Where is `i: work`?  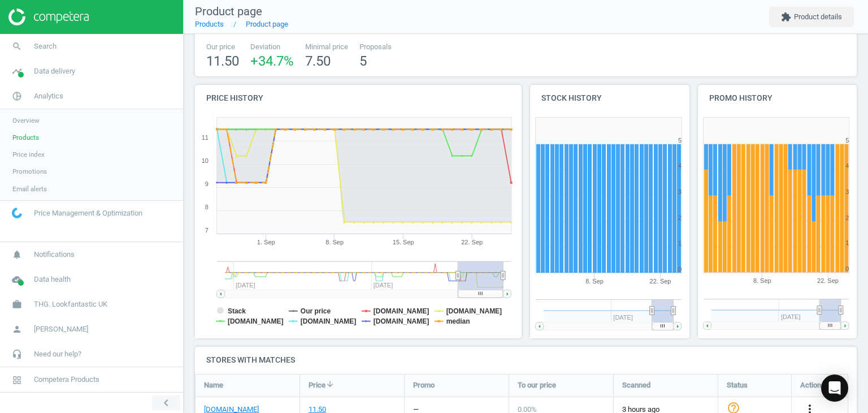 i: work is located at coordinates (17, 305).